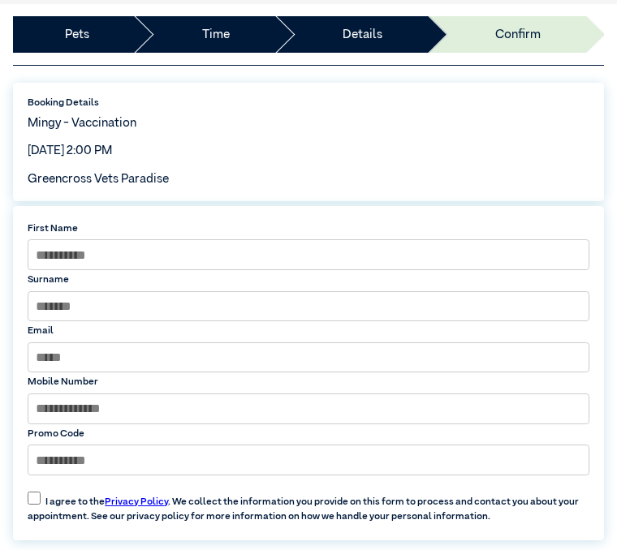  Describe the element at coordinates (98, 179) in the screenshot. I see `span: Greencross Vets Paradise` at that location.